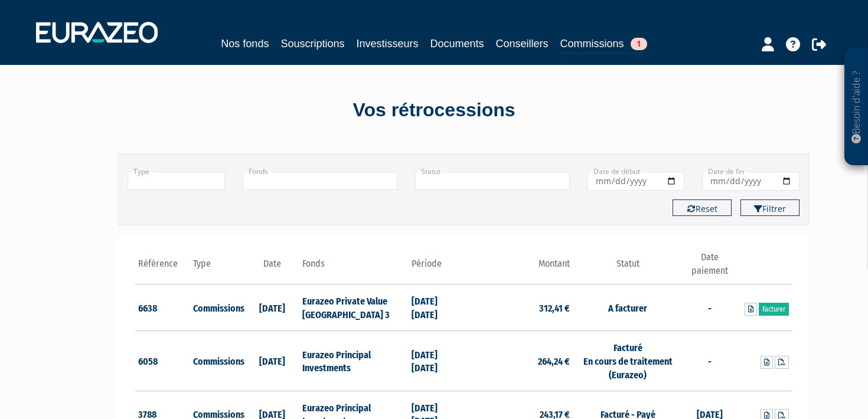  Describe the element at coordinates (162, 361) in the screenshot. I see `td: 6058` at that location.